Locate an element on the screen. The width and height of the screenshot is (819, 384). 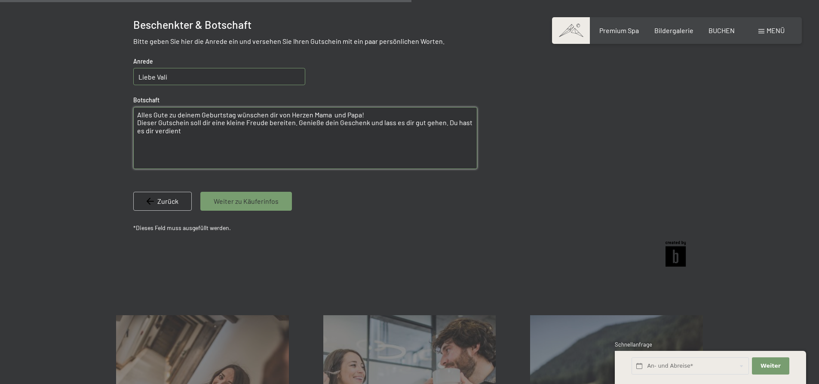
span: Premium Spa is located at coordinates (619, 30).